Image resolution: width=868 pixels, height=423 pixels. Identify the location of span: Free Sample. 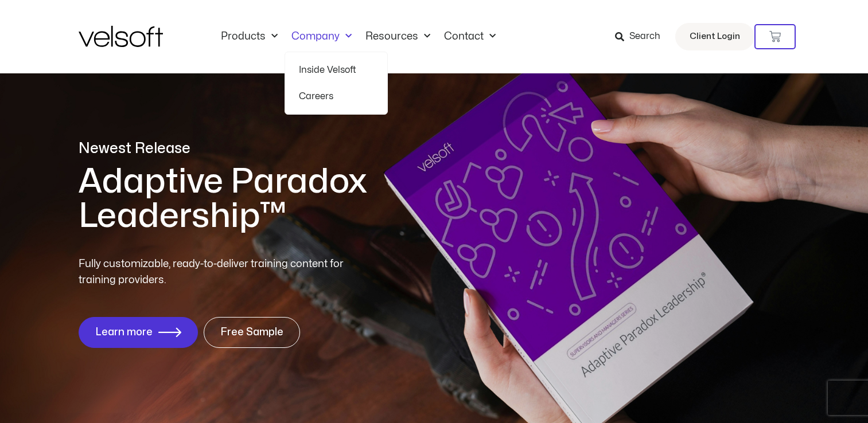
(252, 332).